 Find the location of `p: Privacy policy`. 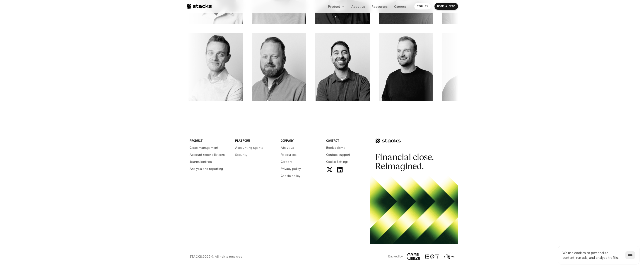

p: Privacy policy is located at coordinates (291, 169).